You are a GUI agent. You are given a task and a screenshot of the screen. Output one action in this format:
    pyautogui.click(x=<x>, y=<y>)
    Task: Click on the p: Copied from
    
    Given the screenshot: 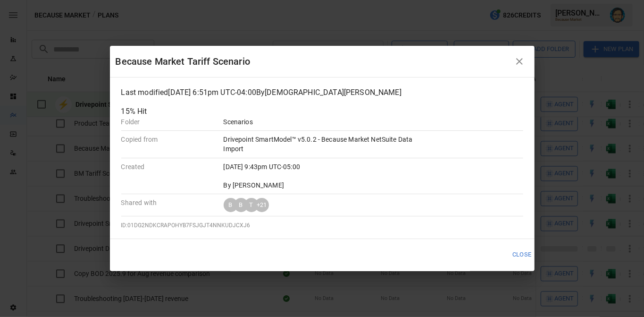 What is the action you would take?
    pyautogui.click(x=168, y=139)
    